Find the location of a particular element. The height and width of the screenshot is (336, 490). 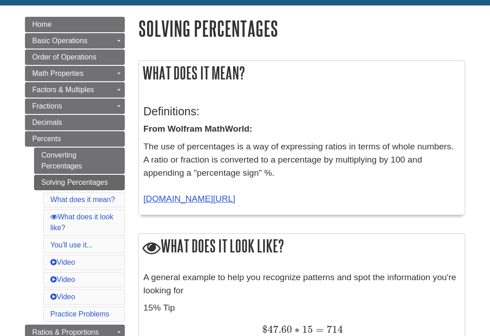

a: Converting Percentages is located at coordinates (79, 161).